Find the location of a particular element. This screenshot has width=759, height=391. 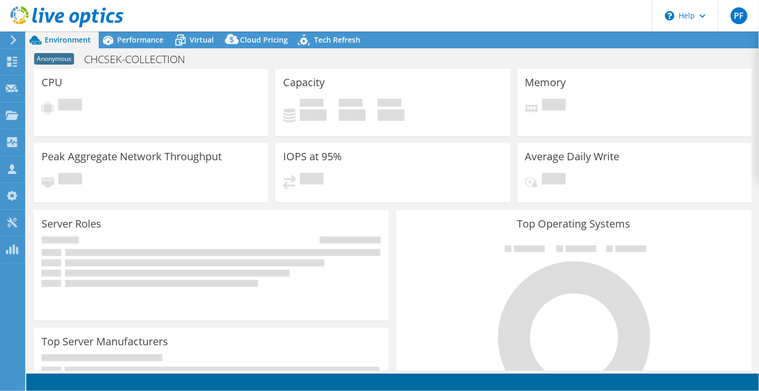

span: Cloud Pricing is located at coordinates (264, 39).